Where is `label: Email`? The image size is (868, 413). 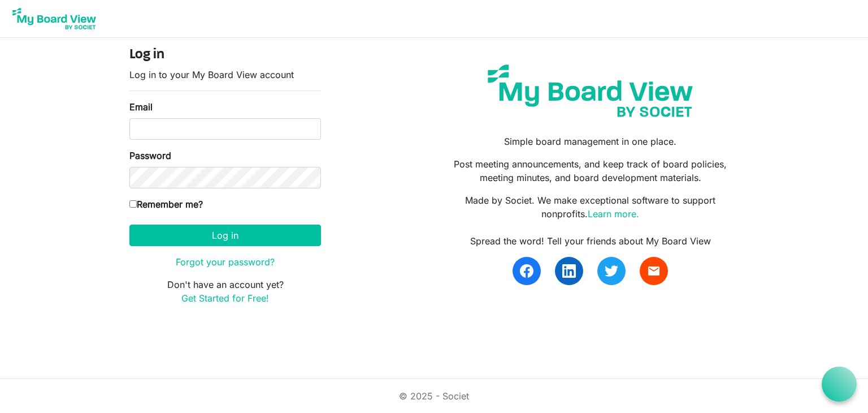 label: Email is located at coordinates (141, 107).